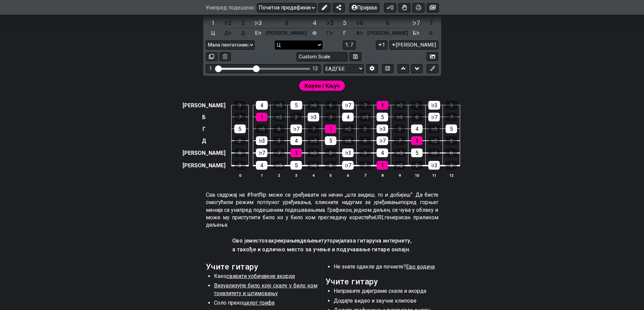  Describe the element at coordinates (204, 129) in the screenshot. I see `font: Г` at that location.